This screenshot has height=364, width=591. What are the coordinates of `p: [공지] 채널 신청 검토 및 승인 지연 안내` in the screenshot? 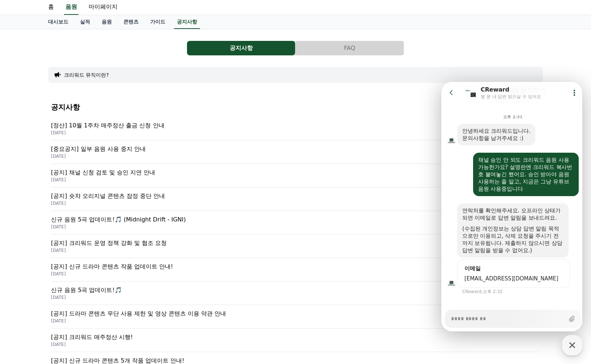 It's located at (296, 172).